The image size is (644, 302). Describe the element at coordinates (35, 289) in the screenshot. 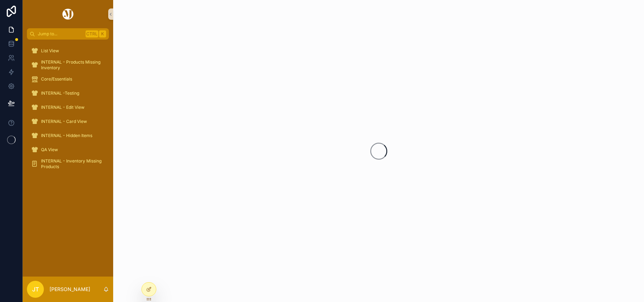

I see `span: JT` at that location.